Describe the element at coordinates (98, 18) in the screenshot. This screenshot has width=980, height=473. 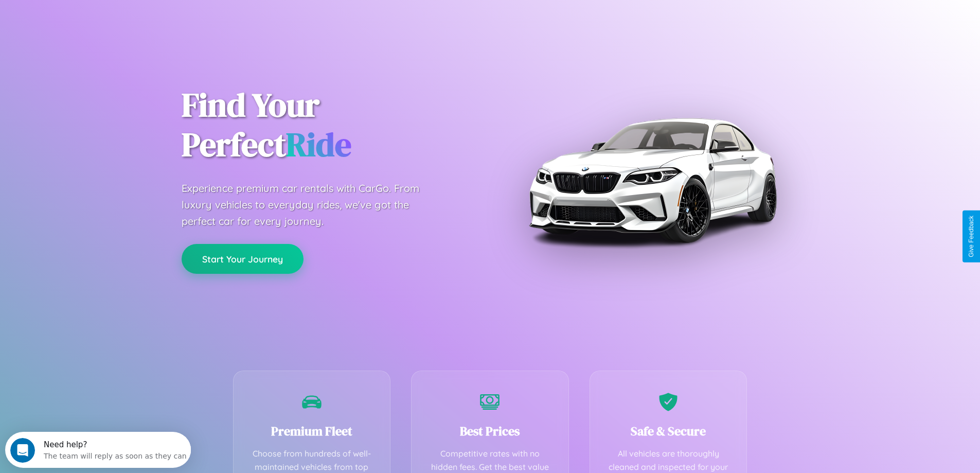
I see `div: Open Intercom Messenger` at that location.